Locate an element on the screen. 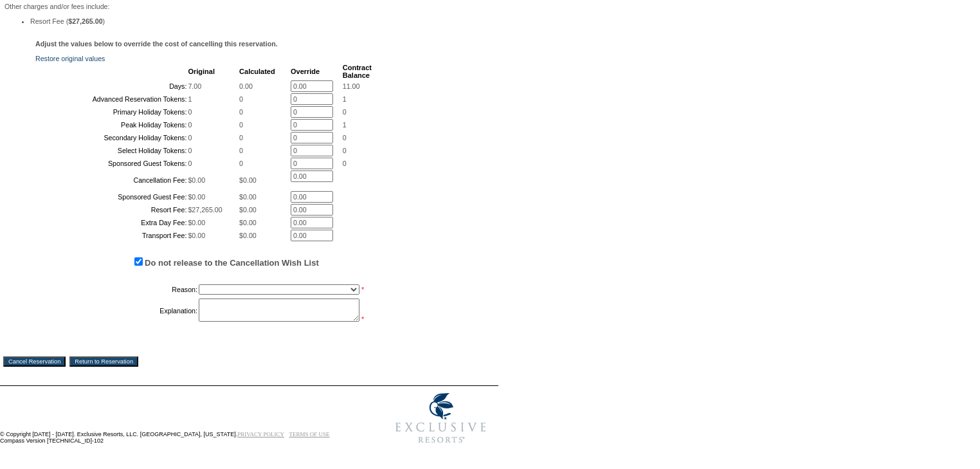 This screenshot has height=469, width=980. span: 11.00 is located at coordinates (351, 87).